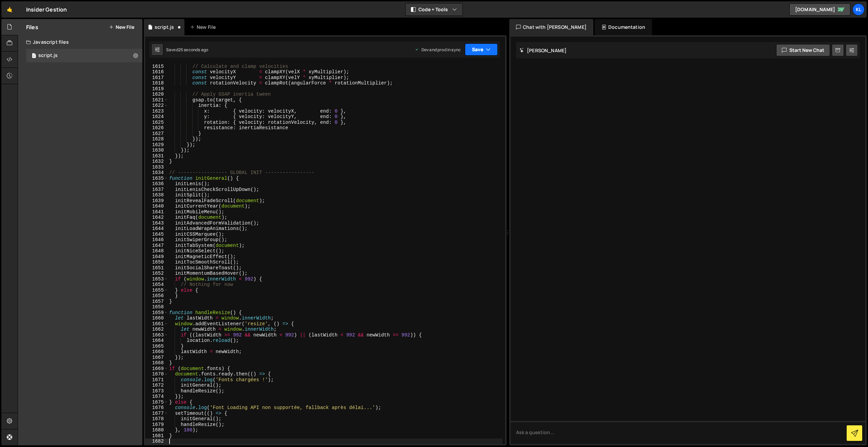 The image size is (868, 447). Describe the element at coordinates (156, 184) in the screenshot. I see `div: 1636` at that location.